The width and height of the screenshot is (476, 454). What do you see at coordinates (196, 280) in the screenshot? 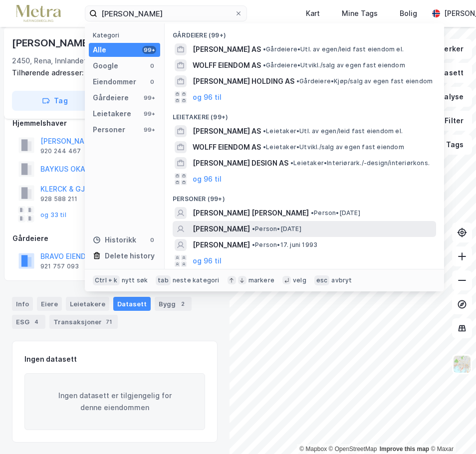
I see `div: neste kategori` at bounding box center [196, 280].